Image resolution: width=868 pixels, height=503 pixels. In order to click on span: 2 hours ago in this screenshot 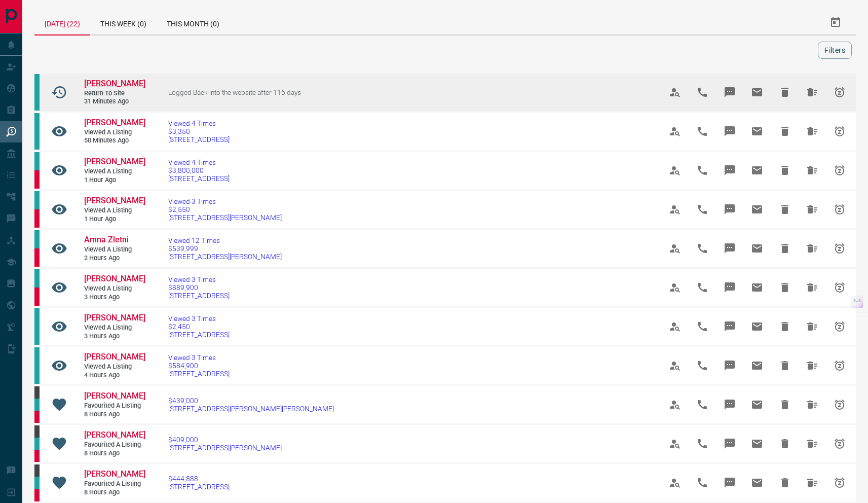, I will do `click(115, 258)`.